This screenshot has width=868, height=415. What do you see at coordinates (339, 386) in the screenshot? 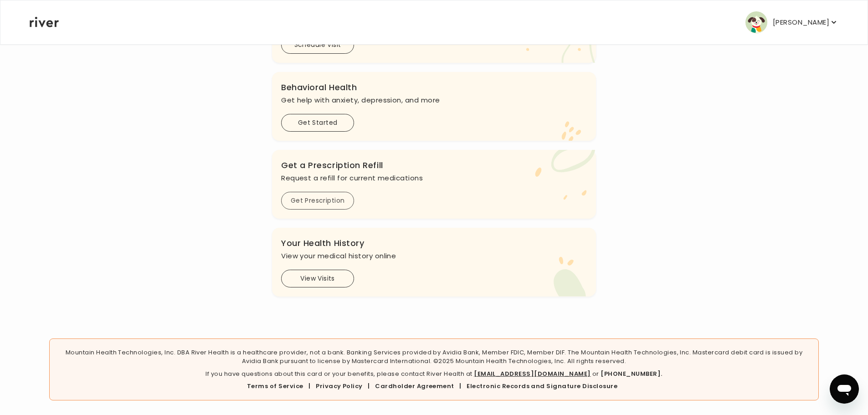
I see `a: Privacy Policy` at bounding box center [339, 386].